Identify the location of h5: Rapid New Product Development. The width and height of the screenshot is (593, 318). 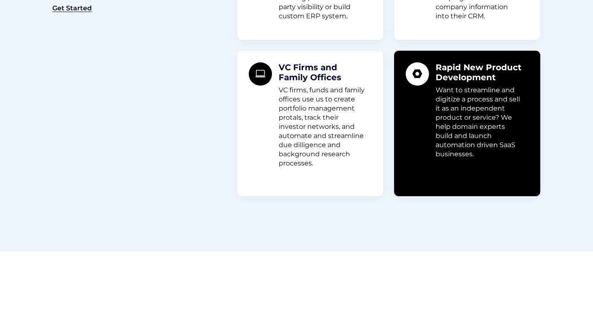
(479, 72).